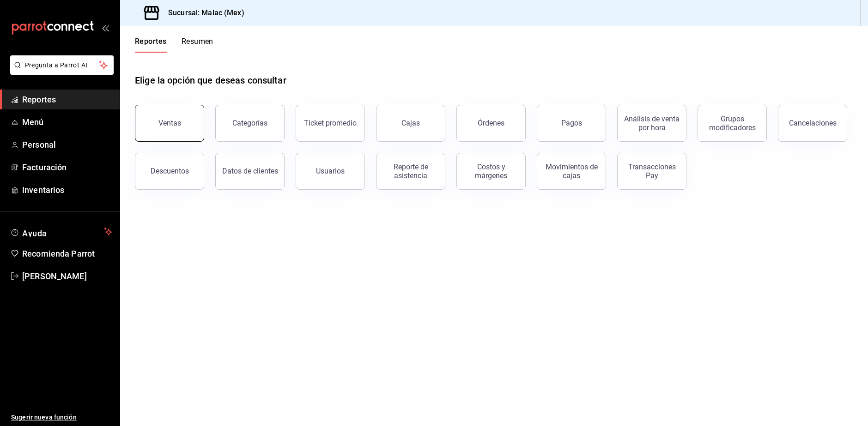  What do you see at coordinates (652, 123) in the screenshot?
I see `div: Análisis de venta por hora` at bounding box center [652, 123].